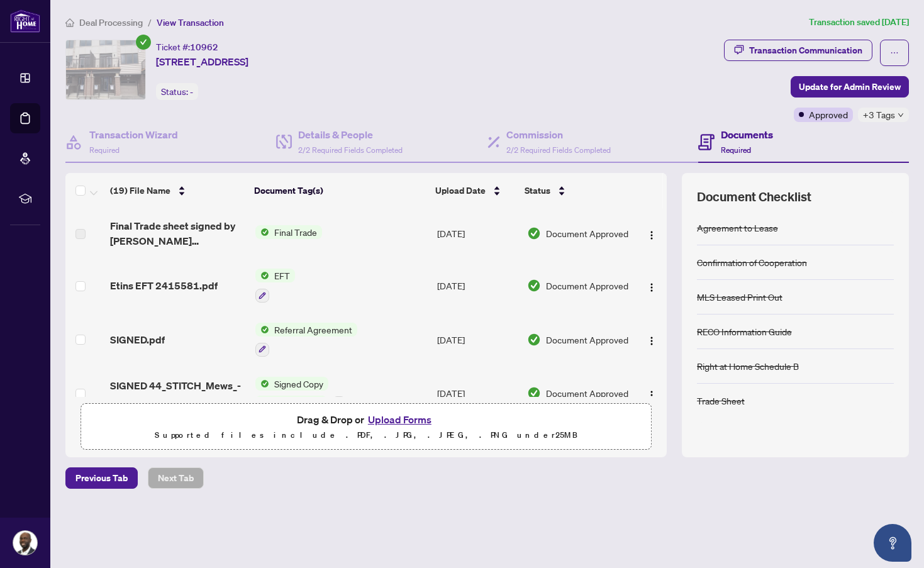 Image resolution: width=924 pixels, height=568 pixels. I want to click on th: Document Tag(s), so click(339, 191).